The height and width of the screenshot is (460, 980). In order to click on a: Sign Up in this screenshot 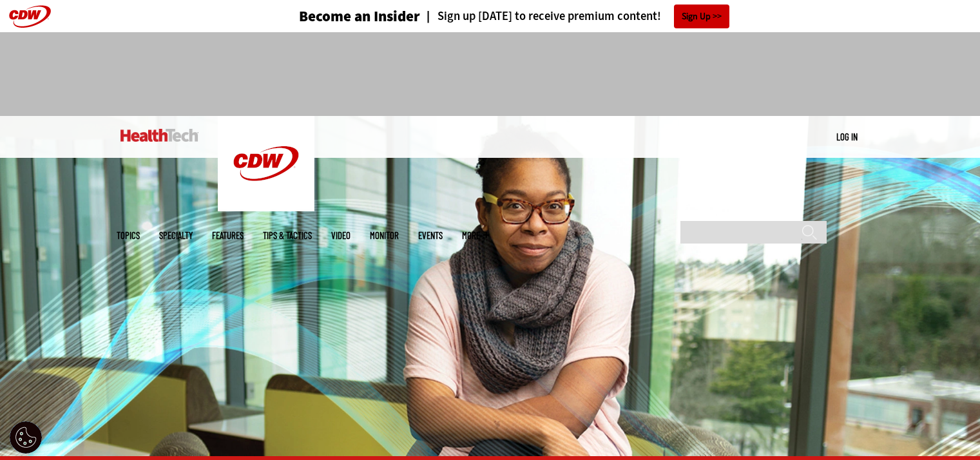, I will do `click(702, 16)`.